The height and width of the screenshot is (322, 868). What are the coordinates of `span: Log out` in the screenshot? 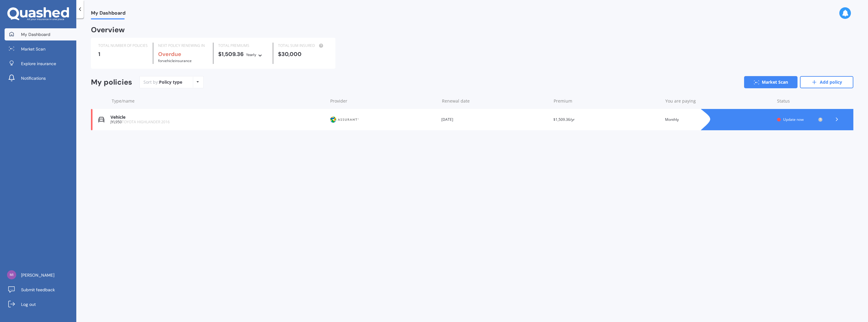 It's located at (28, 305).